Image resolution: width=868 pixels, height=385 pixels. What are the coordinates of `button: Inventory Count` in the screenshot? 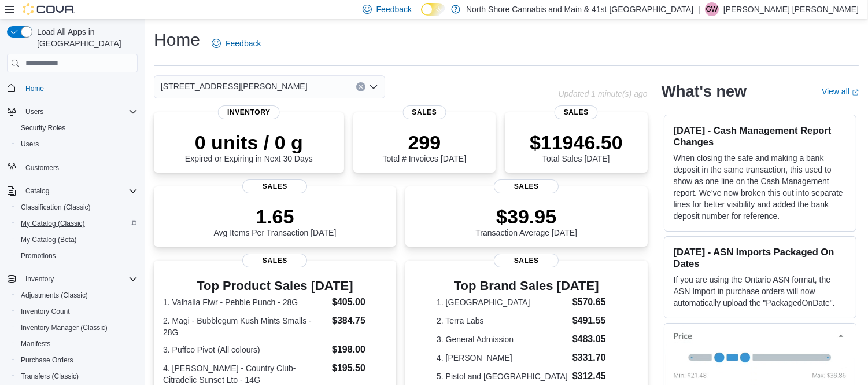 It's located at (77, 311).